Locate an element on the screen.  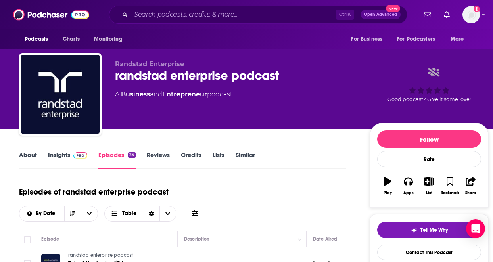
img: Podchaser - Follow, Share and Rate Podcasts is located at coordinates (51, 15).